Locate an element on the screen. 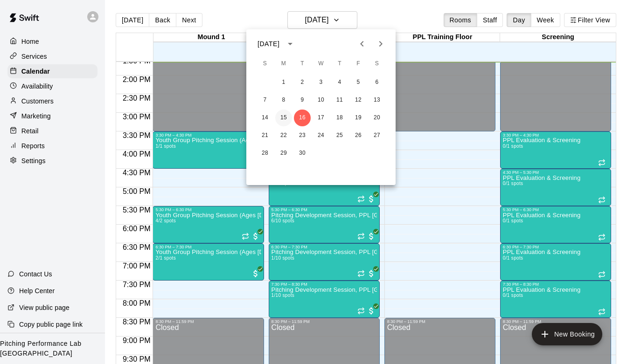  button: 7 is located at coordinates (265, 100).